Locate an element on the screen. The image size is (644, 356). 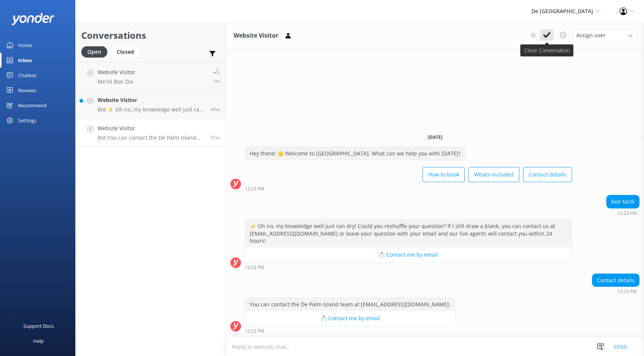
div: Contact details is located at coordinates (616, 280).